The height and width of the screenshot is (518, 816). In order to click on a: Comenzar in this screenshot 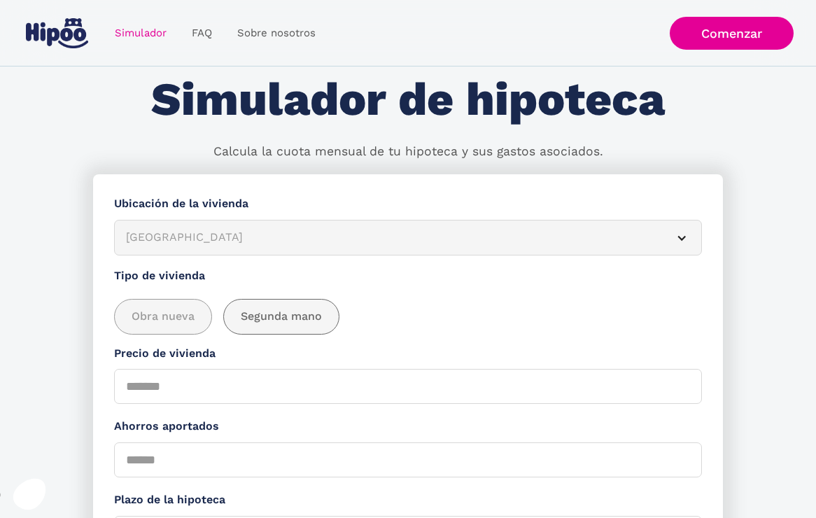, I will do `click(731, 33)`.